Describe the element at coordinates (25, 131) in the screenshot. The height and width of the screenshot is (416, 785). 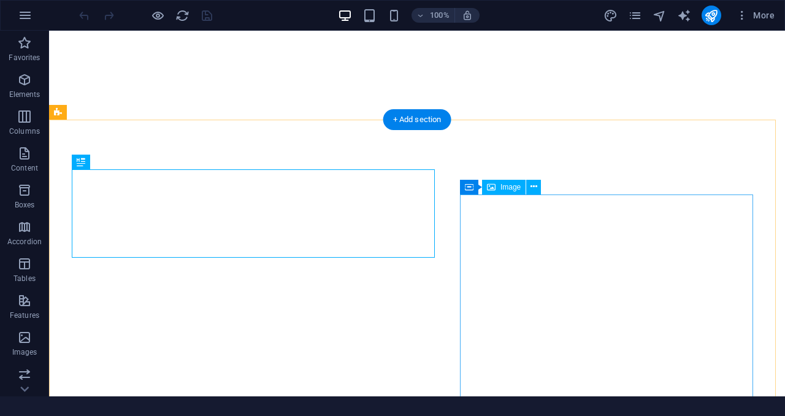
I see `p: Columns` at that location.